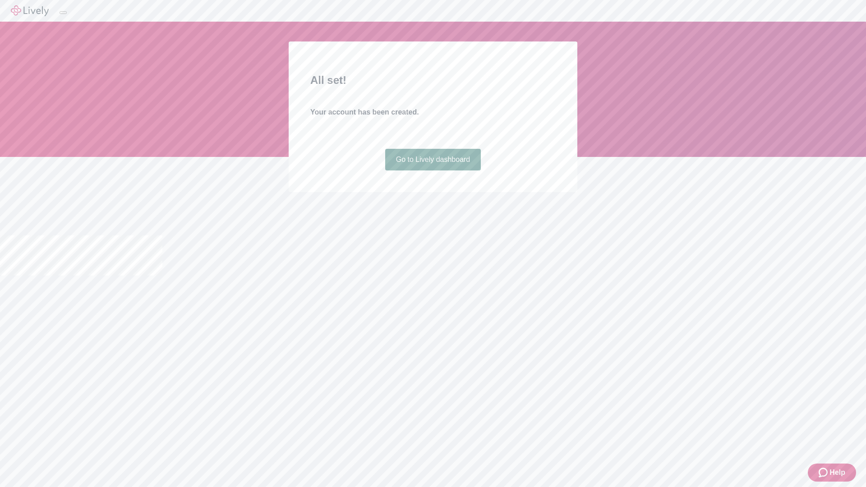 The image size is (866, 487). Describe the element at coordinates (433, 160) in the screenshot. I see `a: Go to Lively dashboard` at that location.